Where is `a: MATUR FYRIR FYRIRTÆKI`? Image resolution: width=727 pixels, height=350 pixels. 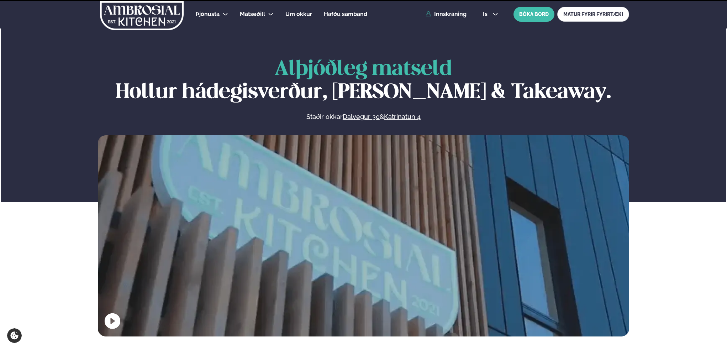
a: MATUR FYRIR FYRIRTÆKI is located at coordinates (593, 14).